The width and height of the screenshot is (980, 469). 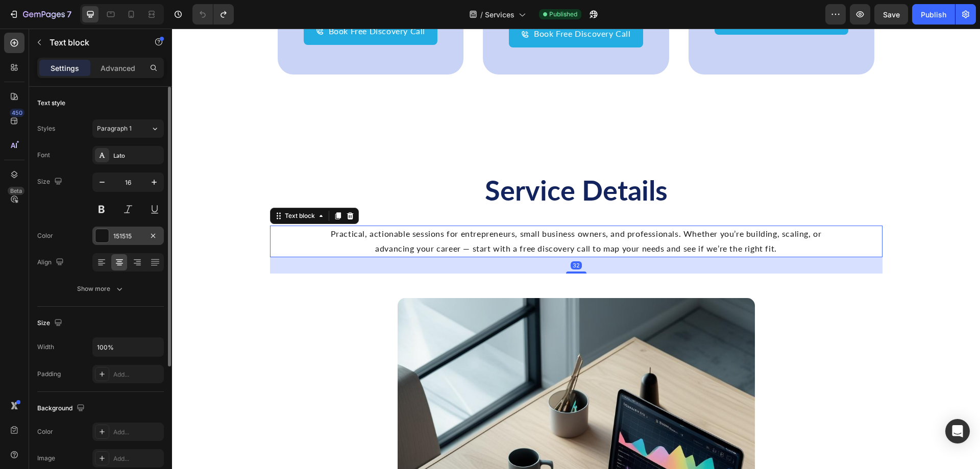 I want to click on p: Text block, so click(x=93, y=42).